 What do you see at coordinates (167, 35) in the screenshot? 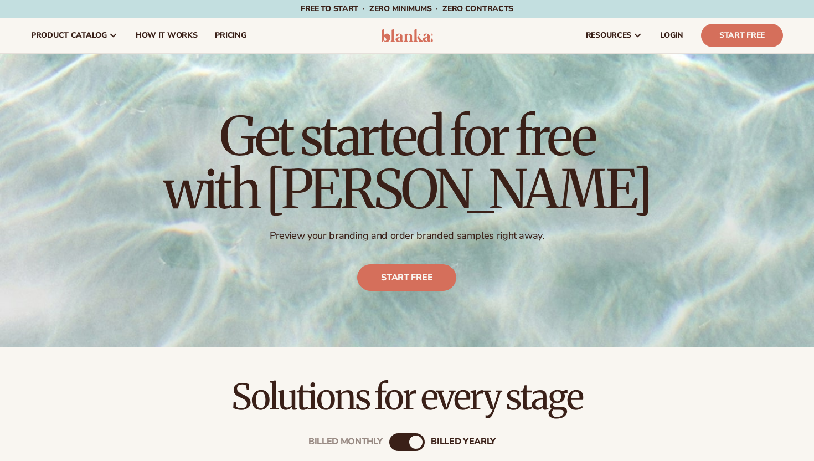
I see `span: How It Works` at bounding box center [167, 35].